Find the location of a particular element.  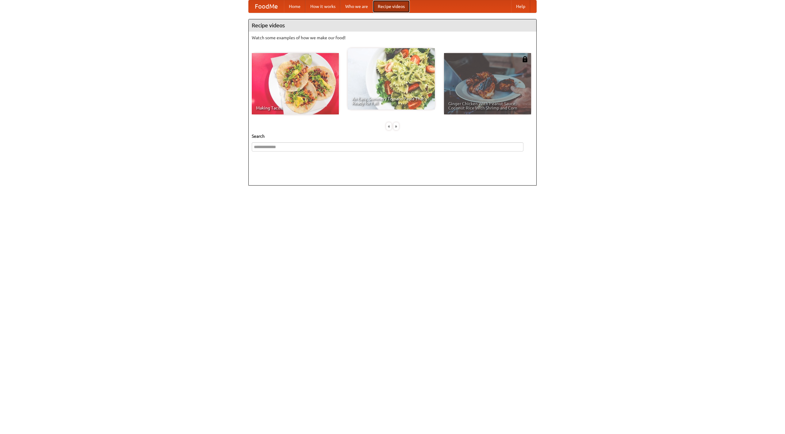

a: An Easy, Summery Tomato Pasta That's Ready for Fall is located at coordinates (391, 79).